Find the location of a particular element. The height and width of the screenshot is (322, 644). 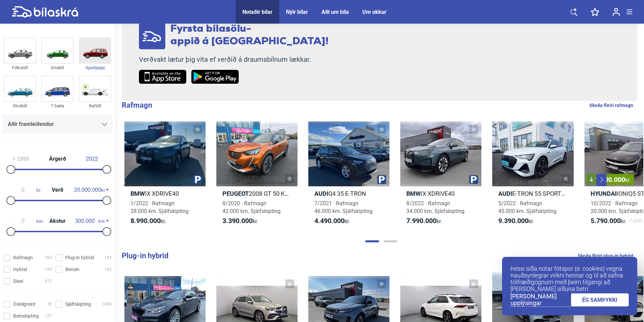

b: Hyundai is located at coordinates (604, 194).